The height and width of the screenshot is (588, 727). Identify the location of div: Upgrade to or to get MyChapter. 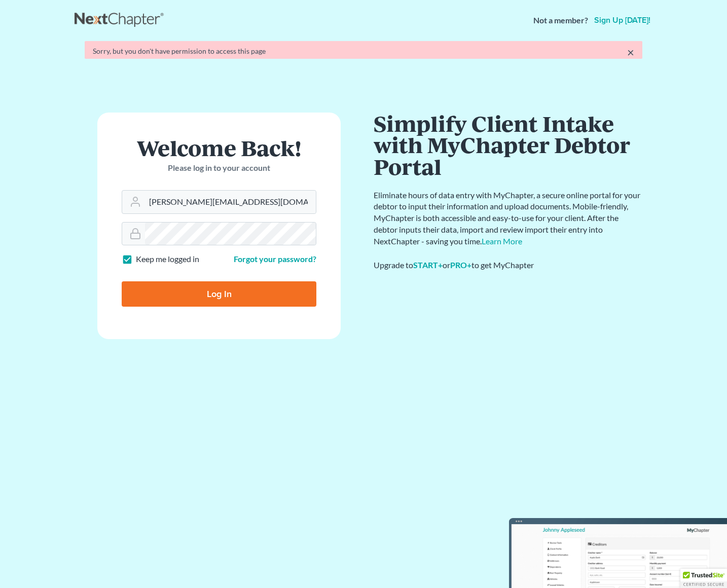
(508, 265).